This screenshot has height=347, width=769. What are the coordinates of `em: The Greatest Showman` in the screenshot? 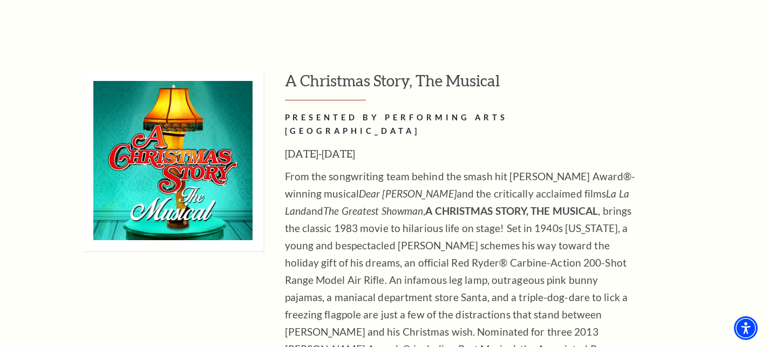 It's located at (373, 211).